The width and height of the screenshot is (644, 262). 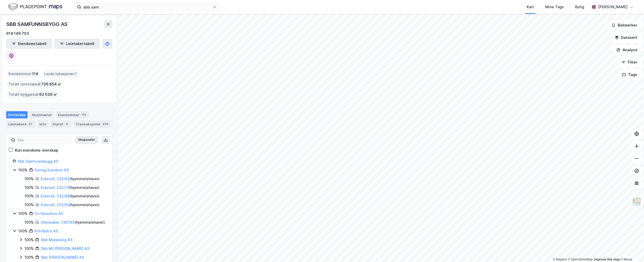 I want to click on a: Mapbox, so click(x=559, y=259).